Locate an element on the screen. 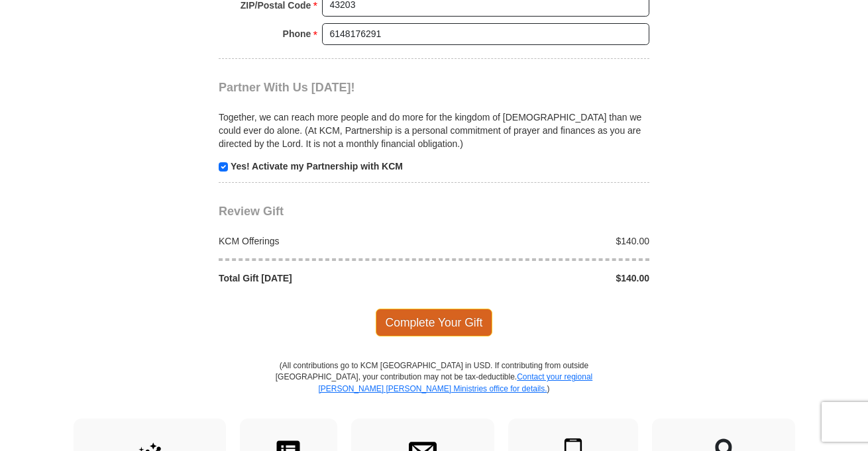 The width and height of the screenshot is (868, 451). div: KCM Offerings is located at coordinates (323, 241).